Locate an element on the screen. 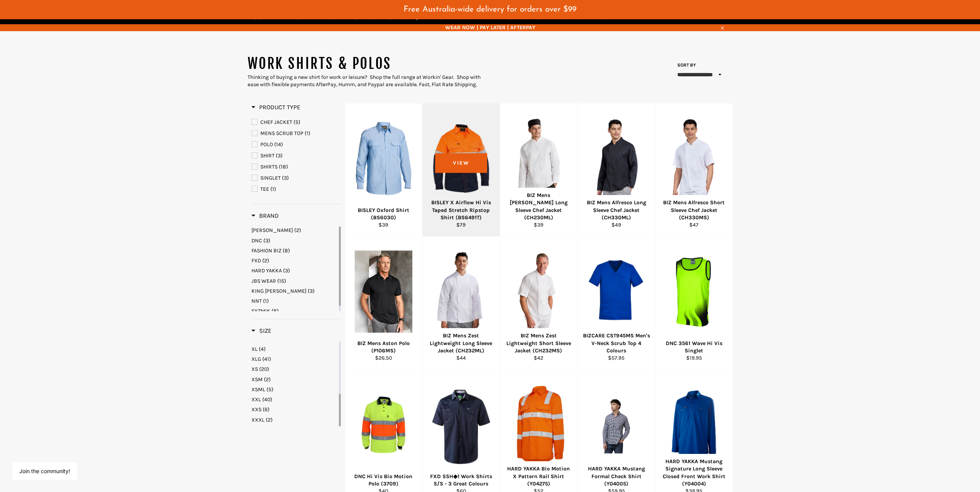 This screenshot has width=980, height=492. a: BIZ Mens Aston Polo - WORKIN GEAR BIZ Mens Aston Polo (P106MS) $26.50 is located at coordinates (383, 303).